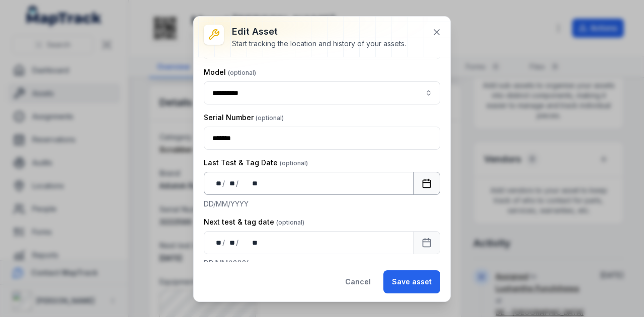 This screenshot has width=644, height=317. Describe the element at coordinates (255, 163) in the screenshot. I see `label: Last Test & Tag Date` at that location.